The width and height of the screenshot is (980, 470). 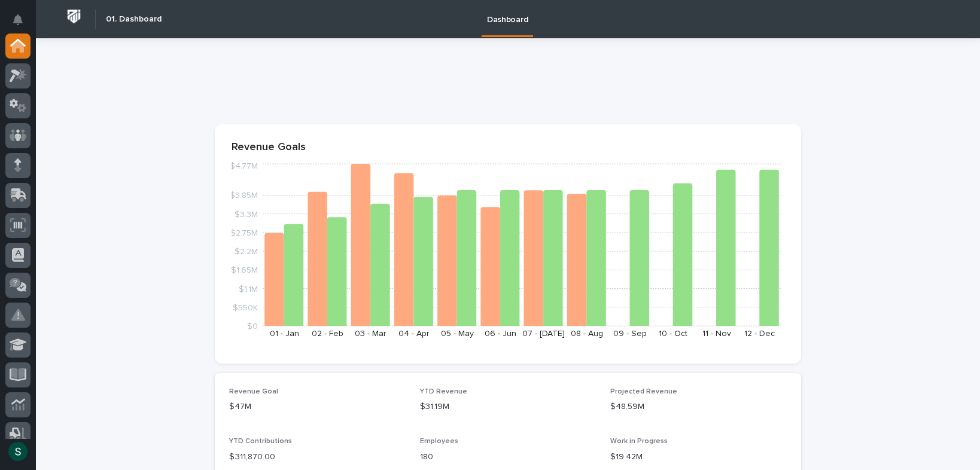 What do you see at coordinates (698, 457) in the screenshot?
I see `p: $19.42M` at bounding box center [698, 457].